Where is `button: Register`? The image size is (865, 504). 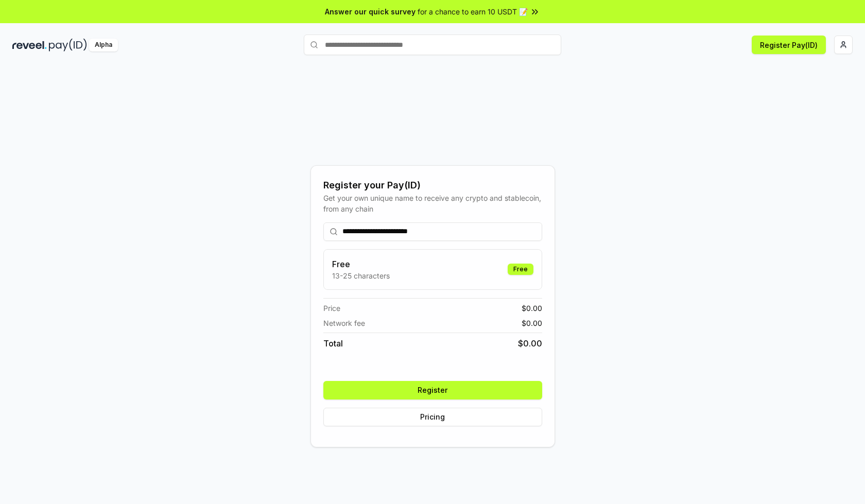 button: Register is located at coordinates (432, 390).